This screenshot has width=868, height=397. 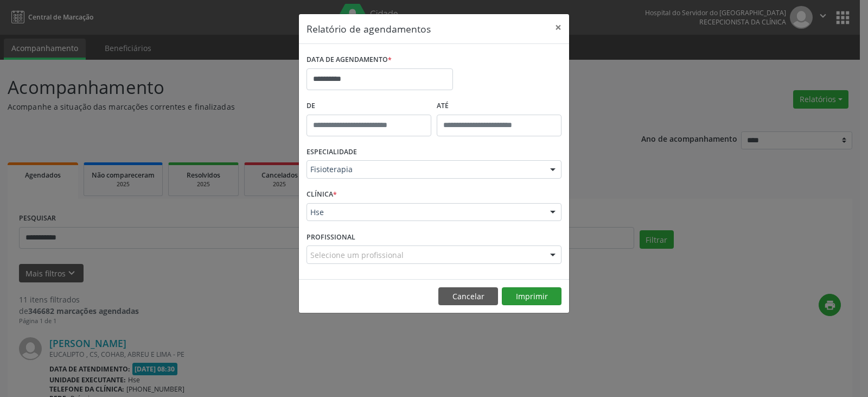 I want to click on span: Hse, so click(x=425, y=212).